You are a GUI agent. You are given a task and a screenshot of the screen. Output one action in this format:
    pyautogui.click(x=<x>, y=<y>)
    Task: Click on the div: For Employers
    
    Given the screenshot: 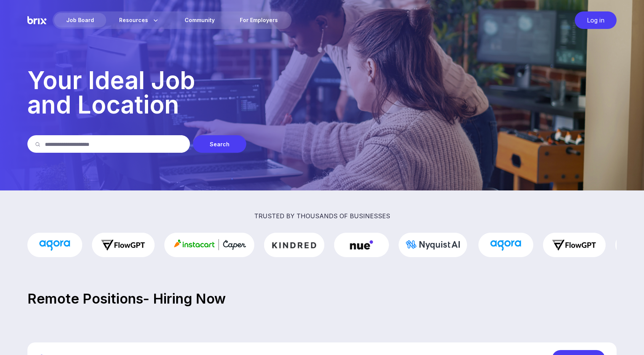 What is the action you would take?
    pyautogui.click(x=259, y=20)
    